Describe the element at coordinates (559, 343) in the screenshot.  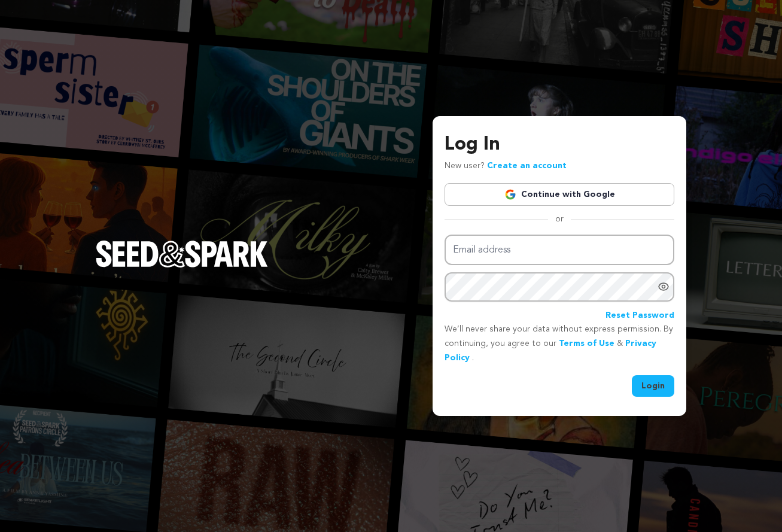
I see `p: We’ll never share your data without express permission. By continuing, you agree to our & .` at that location.